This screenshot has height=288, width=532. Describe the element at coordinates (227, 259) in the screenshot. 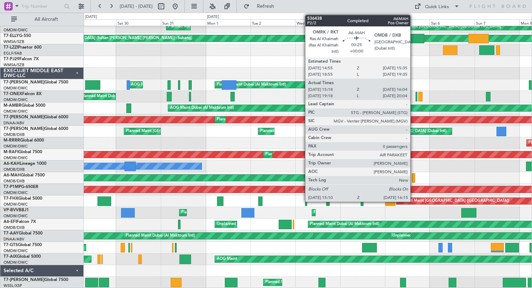

I see `div: AOG Maint` at that location.